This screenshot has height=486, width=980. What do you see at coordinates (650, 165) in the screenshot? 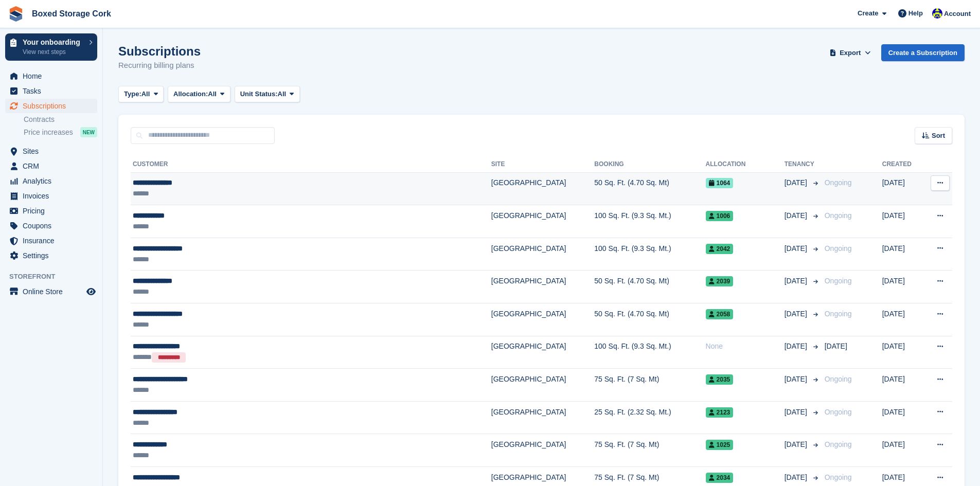
I see `th: Booking` at bounding box center [650, 165].